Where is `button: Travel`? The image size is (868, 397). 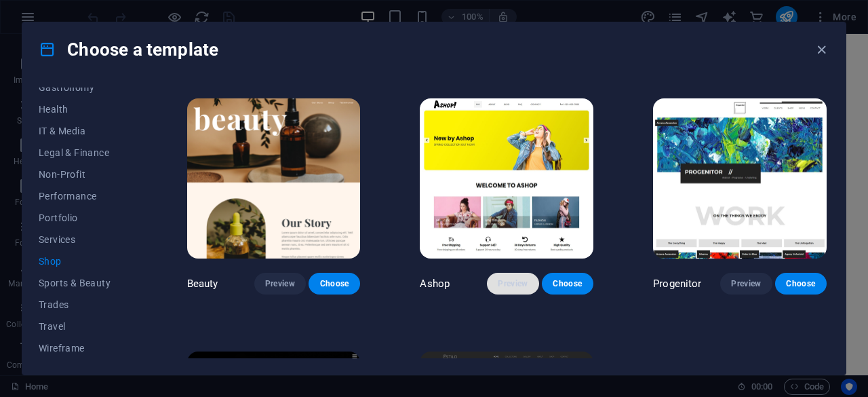
button: Travel is located at coordinates (83, 327).